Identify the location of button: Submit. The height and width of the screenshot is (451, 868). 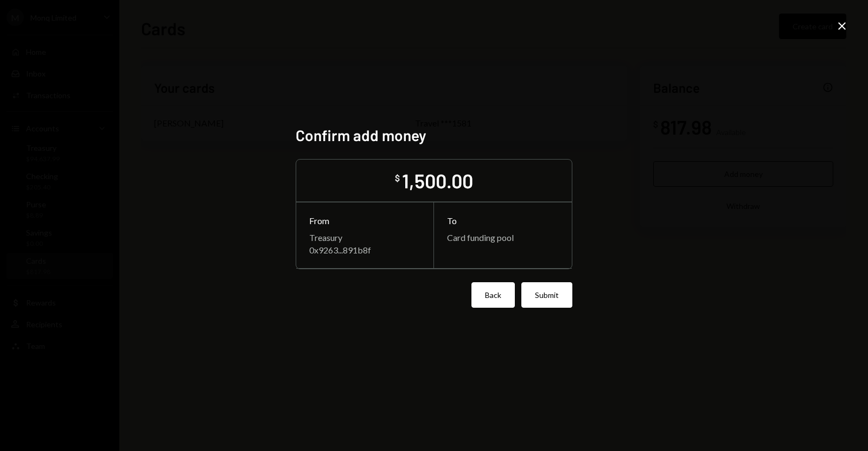
(547, 295).